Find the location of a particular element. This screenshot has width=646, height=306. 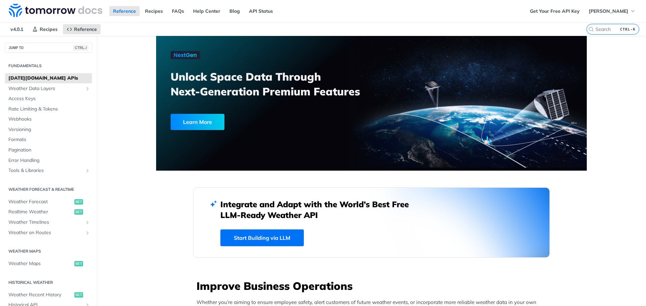

span: Rate Limiting & Tokens is located at coordinates (49, 109).